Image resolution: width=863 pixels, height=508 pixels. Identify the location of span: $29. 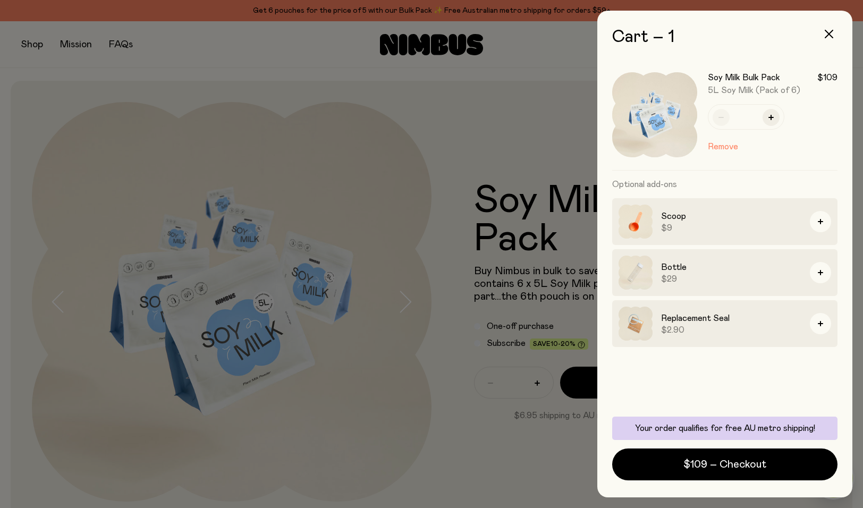
(731, 279).